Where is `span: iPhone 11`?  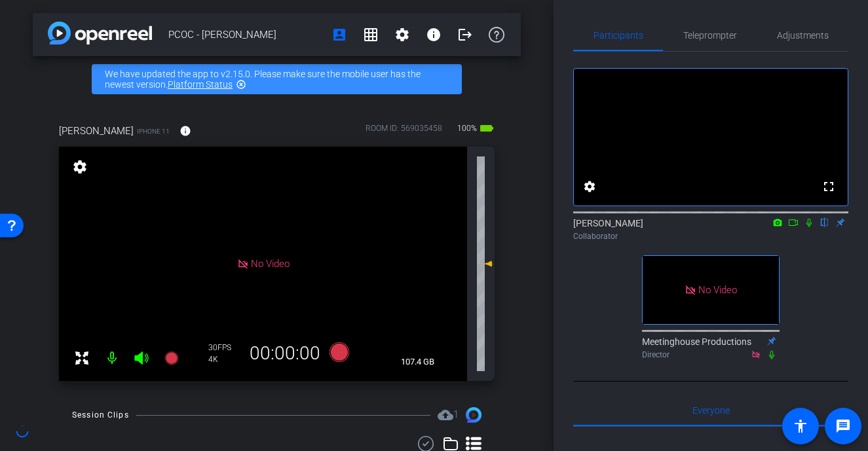
span: iPhone 11 is located at coordinates (153, 131).